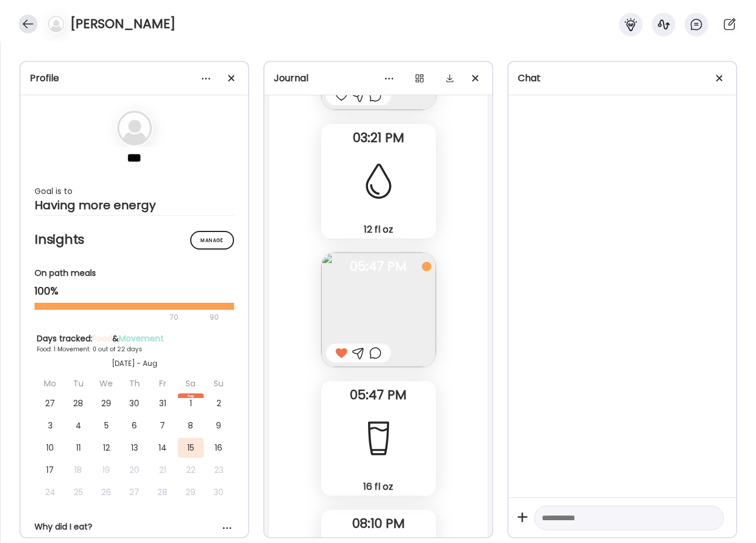 Image resolution: width=756 pixels, height=543 pixels. What do you see at coordinates (622, 78) in the screenshot?
I see `div: Chat` at bounding box center [622, 78].